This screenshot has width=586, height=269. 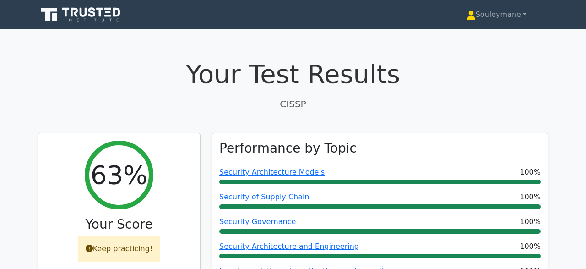 What do you see at coordinates (289, 246) in the screenshot?
I see `a: Security Architecture and Engineering` at bounding box center [289, 246].